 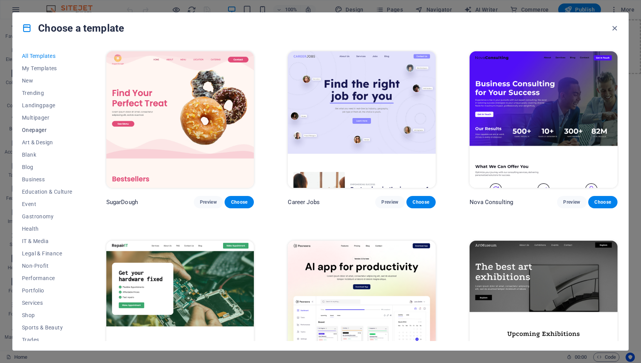 What do you see at coordinates (491, 202) in the screenshot?
I see `p: Nova Consulting` at bounding box center [491, 202].